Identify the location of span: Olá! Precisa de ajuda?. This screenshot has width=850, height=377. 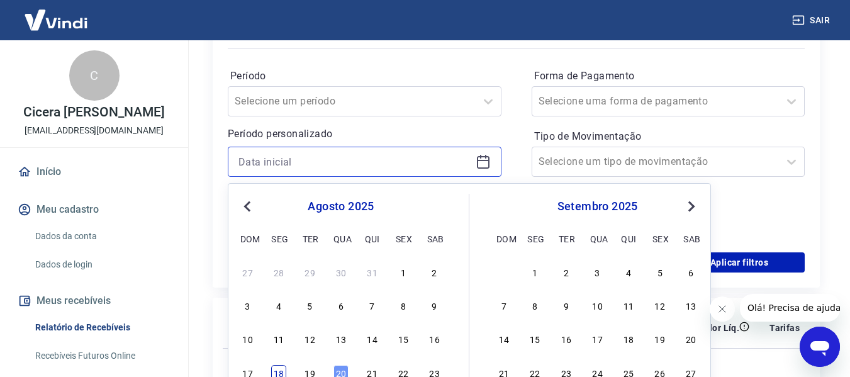
(57, 14).